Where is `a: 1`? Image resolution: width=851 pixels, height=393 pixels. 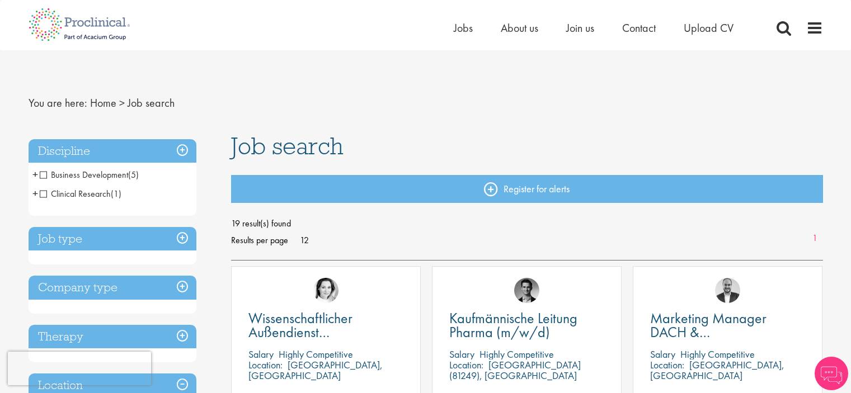 a: 1 is located at coordinates (814, 238).